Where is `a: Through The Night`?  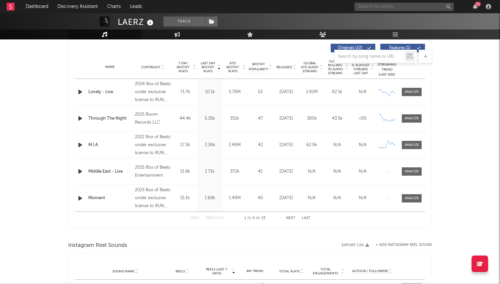 a: Through The Night is located at coordinates (110, 118).